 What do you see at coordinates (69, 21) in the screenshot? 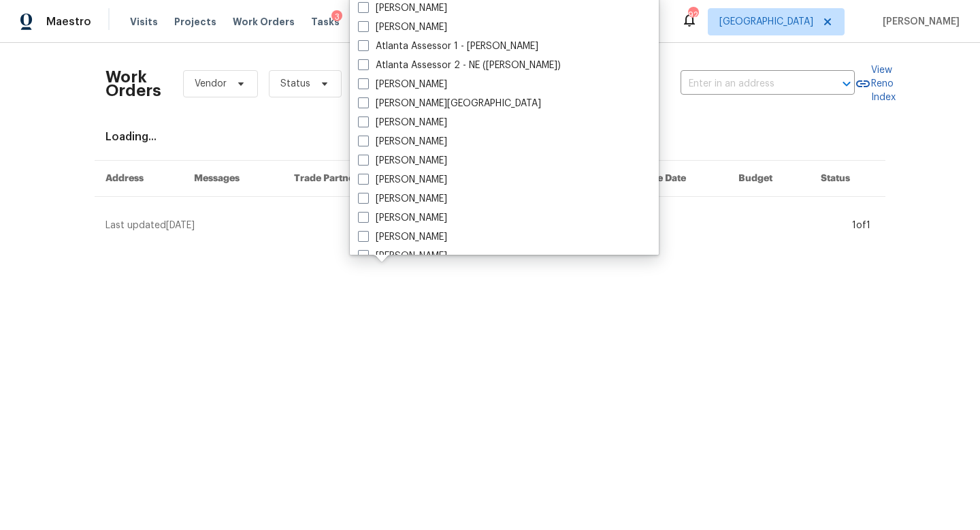
I see `span: Maestro` at bounding box center [69, 21].